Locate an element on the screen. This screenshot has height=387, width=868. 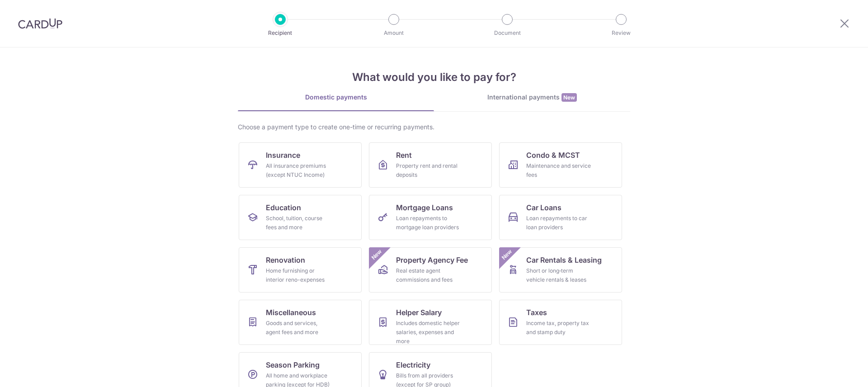
a: Car Rentals & LeasingShort or long‑term vehicle rentals & leasesNew is located at coordinates (561, 270).